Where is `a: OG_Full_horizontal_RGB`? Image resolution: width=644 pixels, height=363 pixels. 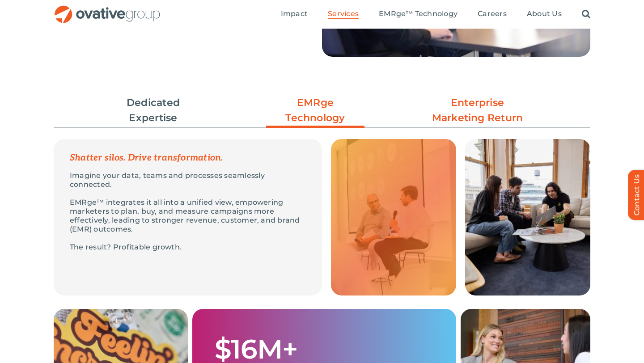
a: OG_Full_horizontal_RGB is located at coordinates (108, 9).